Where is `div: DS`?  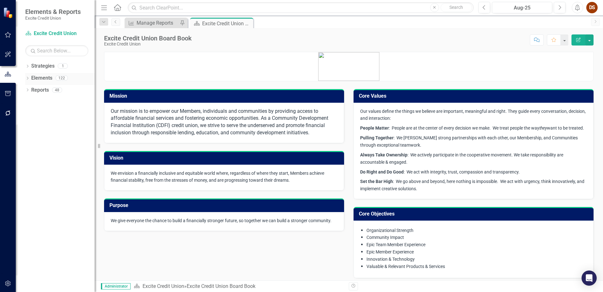 div: DS is located at coordinates (592, 8).